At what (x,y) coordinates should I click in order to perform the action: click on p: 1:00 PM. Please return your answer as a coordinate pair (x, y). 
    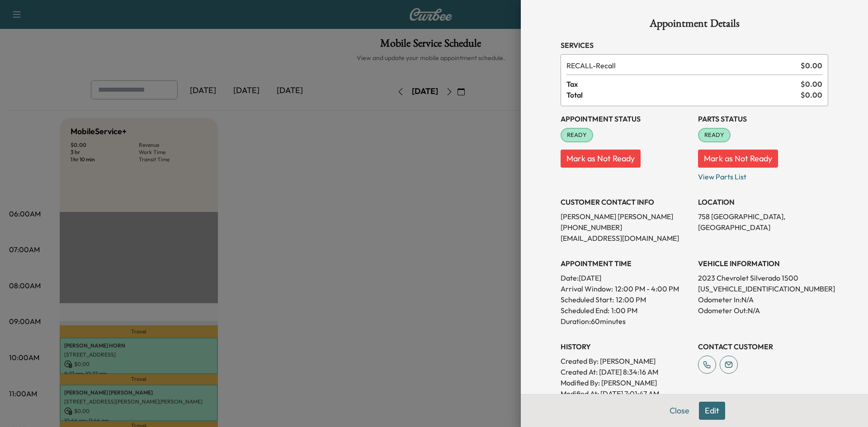
    Looking at the image, I should click on (624, 310).